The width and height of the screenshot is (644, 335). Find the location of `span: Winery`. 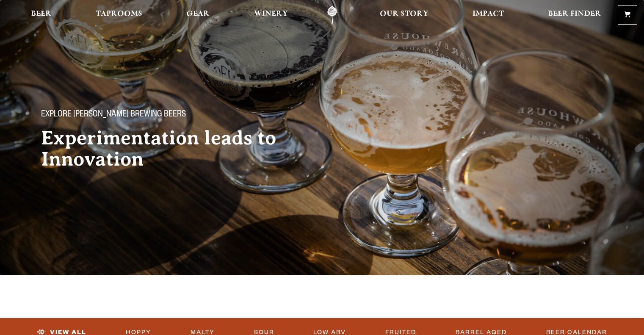

span: Winery is located at coordinates (271, 14).